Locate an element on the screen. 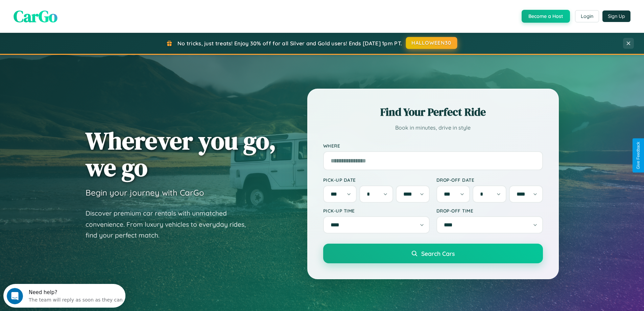 The width and height of the screenshot is (644, 311). div: Give Feedback is located at coordinates (638, 155).